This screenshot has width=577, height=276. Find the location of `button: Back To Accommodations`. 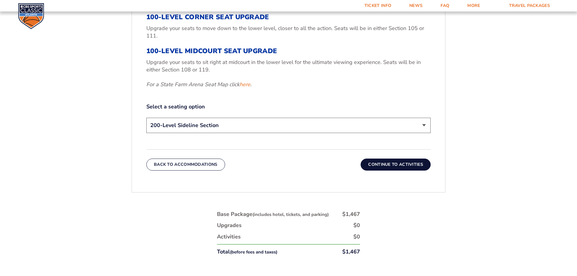

button: Back To Accommodations is located at coordinates (186, 165).